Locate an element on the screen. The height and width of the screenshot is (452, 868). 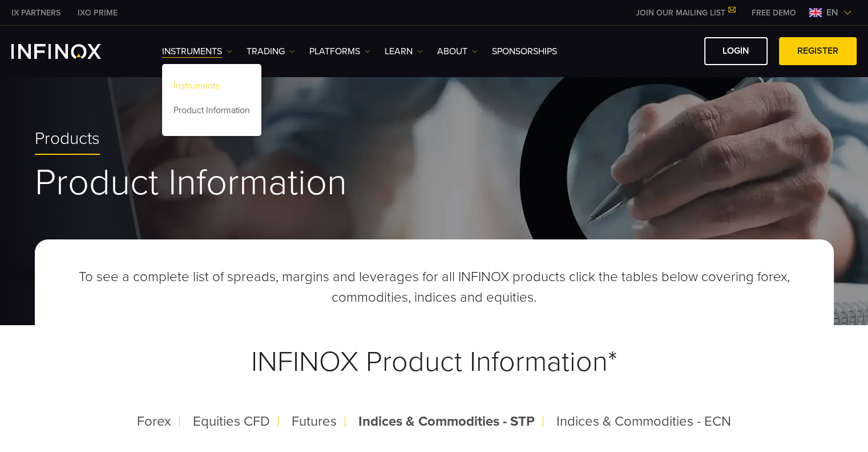
a: INFINOX MENU is located at coordinates (774, 12).